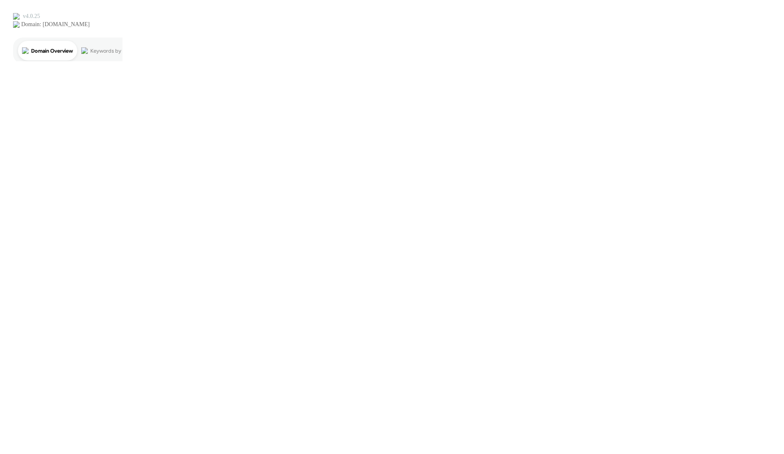 Image resolution: width=784 pixels, height=454 pixels. I want to click on div: Domain Overview, so click(52, 51).